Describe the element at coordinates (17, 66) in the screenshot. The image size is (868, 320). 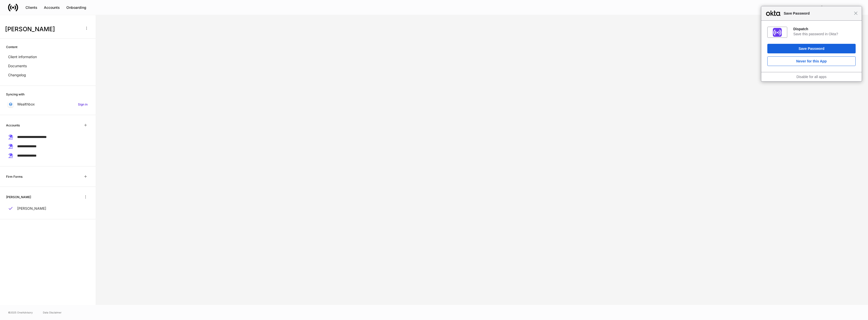
I see `p: Documents` at that location.